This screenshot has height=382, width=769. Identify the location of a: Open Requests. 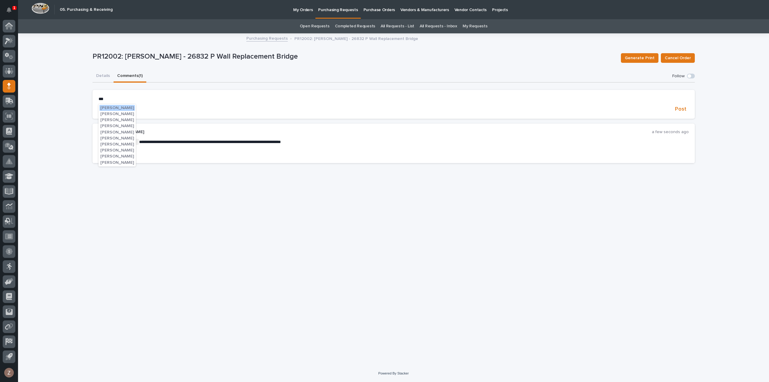
(315, 26).